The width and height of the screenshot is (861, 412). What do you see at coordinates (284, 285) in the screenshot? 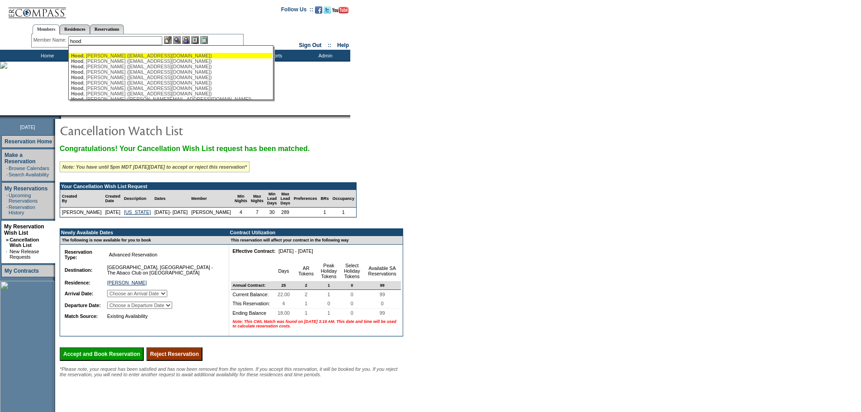
I see `span: 25` at bounding box center [284, 285].